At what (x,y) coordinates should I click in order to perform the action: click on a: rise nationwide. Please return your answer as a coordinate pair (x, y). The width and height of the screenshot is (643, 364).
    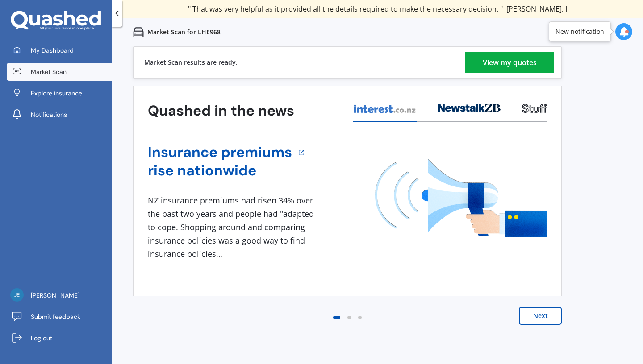
    Looking at the image, I should click on (220, 170).